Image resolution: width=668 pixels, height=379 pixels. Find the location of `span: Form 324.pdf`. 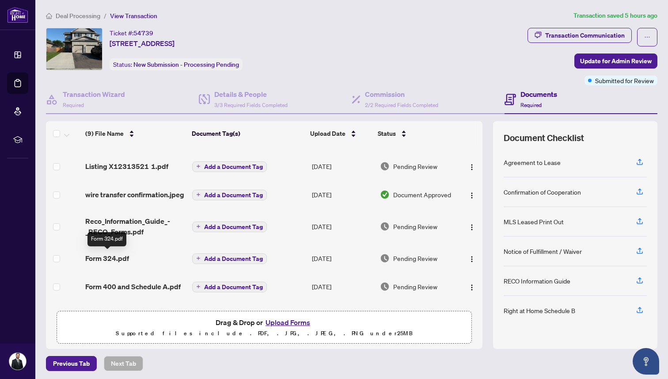

span: Form 324.pdf is located at coordinates (107, 258).